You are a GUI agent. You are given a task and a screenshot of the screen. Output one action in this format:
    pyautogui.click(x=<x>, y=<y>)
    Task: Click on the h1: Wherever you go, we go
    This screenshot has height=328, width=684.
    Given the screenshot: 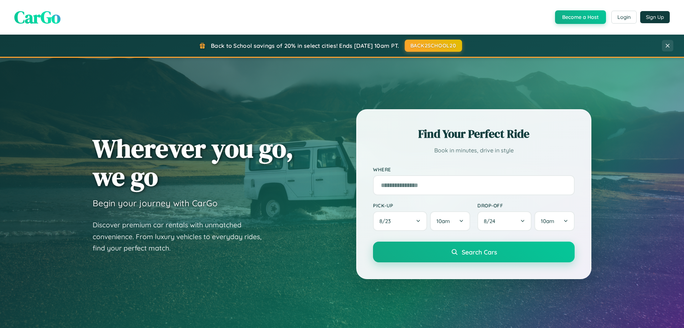 What is the action you would take?
    pyautogui.click(x=193, y=162)
    